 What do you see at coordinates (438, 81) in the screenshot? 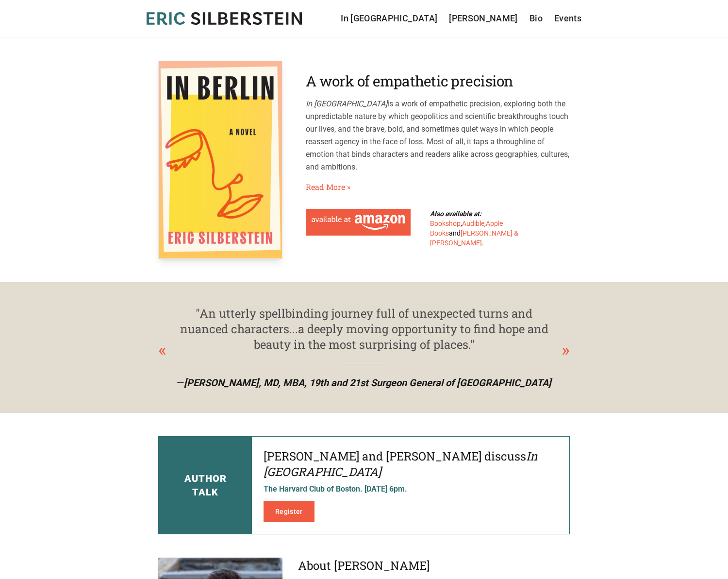
I see `h2: A work of empathetic precision` at bounding box center [438, 81].